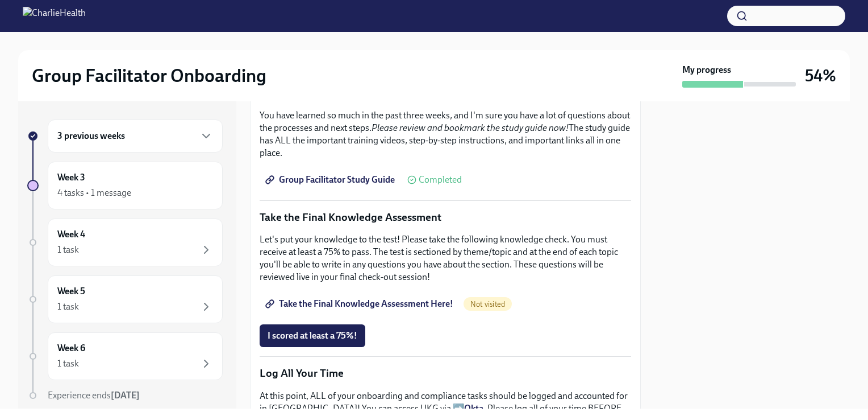 This screenshot has height=420, width=868. Describe the element at coordinates (94, 395) in the screenshot. I see `span: Experience ends` at that location.